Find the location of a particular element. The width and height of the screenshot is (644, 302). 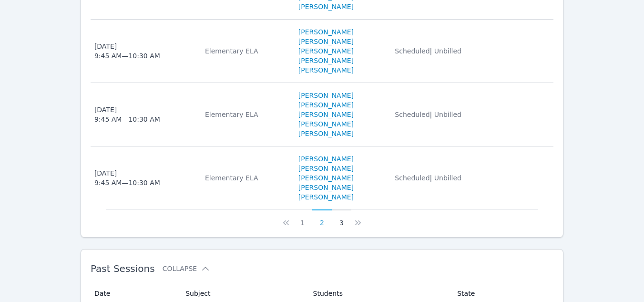

button: Collapse is located at coordinates (186, 269).